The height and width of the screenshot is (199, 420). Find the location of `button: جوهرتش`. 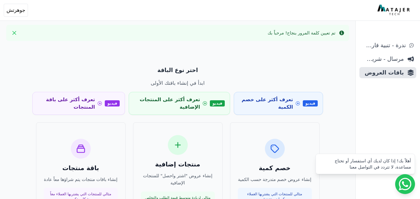

button: جوهرتش is located at coordinates (16, 10).